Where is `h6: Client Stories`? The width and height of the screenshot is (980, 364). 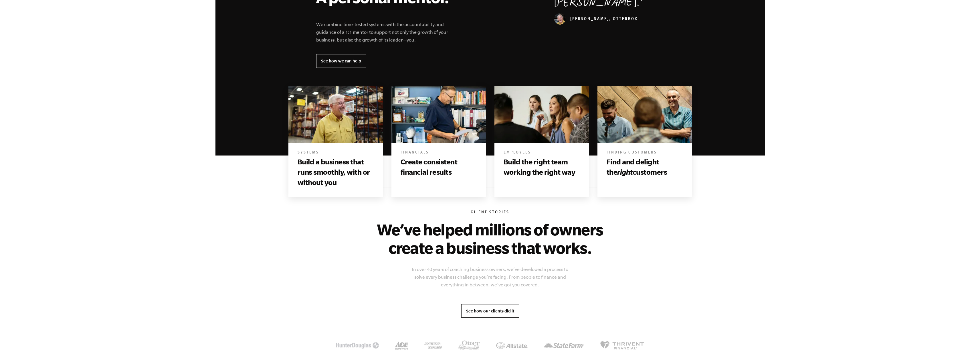 h6: Client Stories is located at coordinates (490, 213).